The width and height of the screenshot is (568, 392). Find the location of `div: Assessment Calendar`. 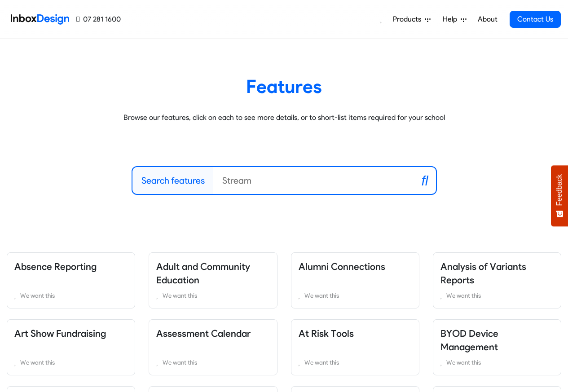

div: Assessment Calendar is located at coordinates (213, 347).